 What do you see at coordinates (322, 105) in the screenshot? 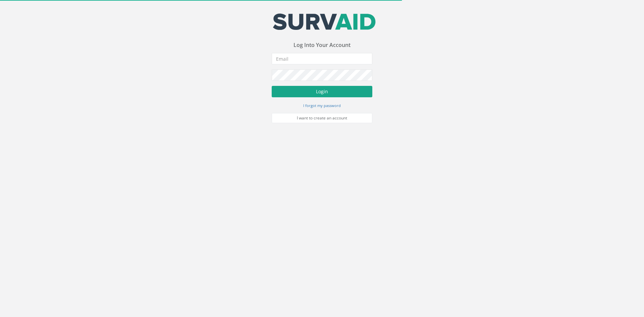
I see `small: I forgot my password` at bounding box center [322, 105].